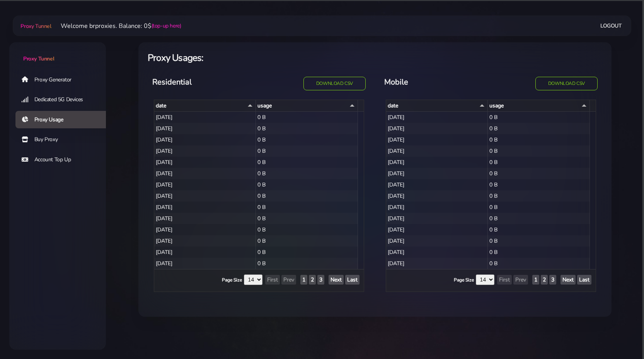 This screenshot has height=359, width=644. Describe the element at coordinates (64, 100) in the screenshot. I see `a: Dedicated 5G Devices` at that location.